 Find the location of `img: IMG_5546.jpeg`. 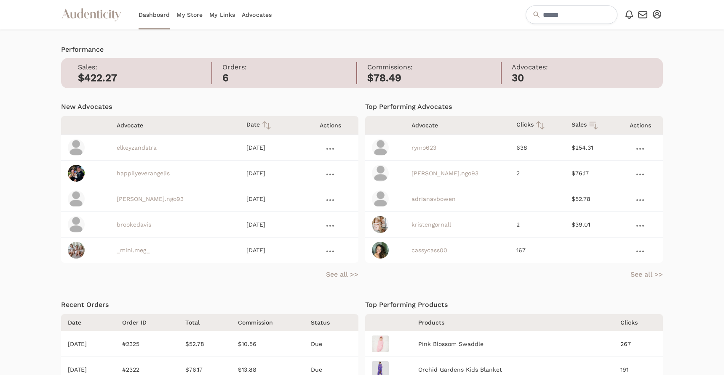

img: IMG_5546.jpeg is located at coordinates (380, 250).